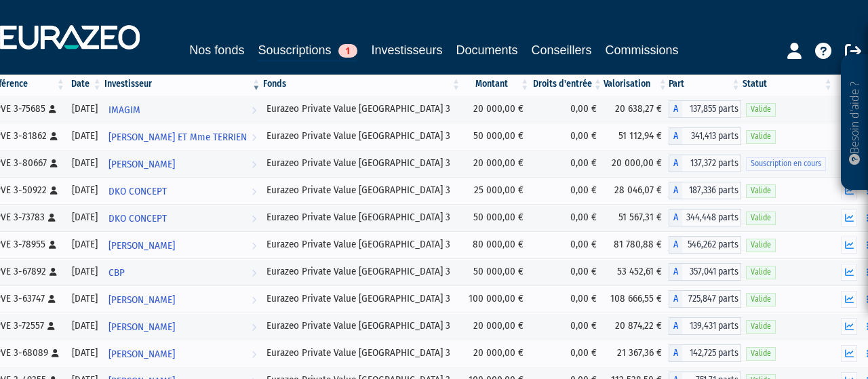 The image size is (868, 379). Describe the element at coordinates (496, 191) in the screenshot. I see `td: 25 000,00 €` at that location.